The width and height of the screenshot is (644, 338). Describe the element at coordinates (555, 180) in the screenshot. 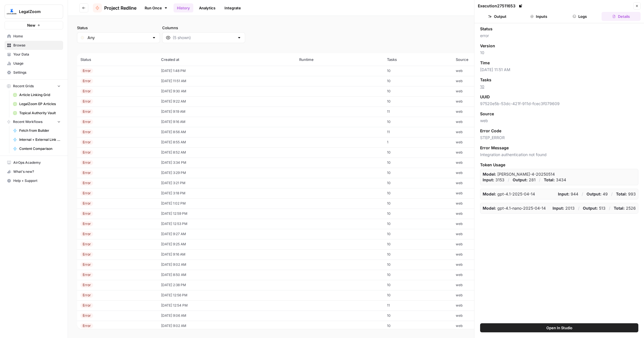

I see `p: 3434` at that location.